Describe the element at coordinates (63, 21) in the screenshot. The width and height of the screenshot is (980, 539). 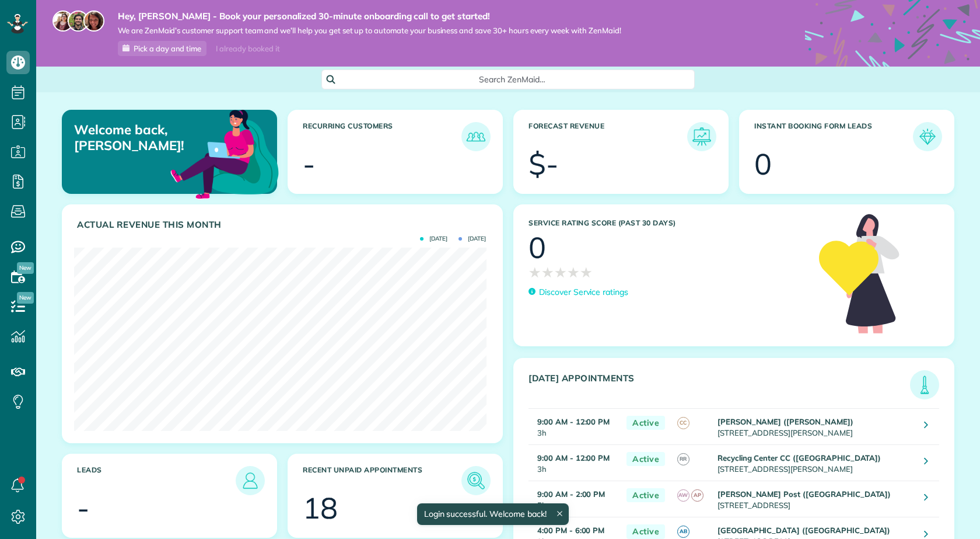
I see `img: maria-72a9807cf96188c08ef61303f053569d2e2a8a1cde33d635c8a3ac13582a053d.jpg` at that location.